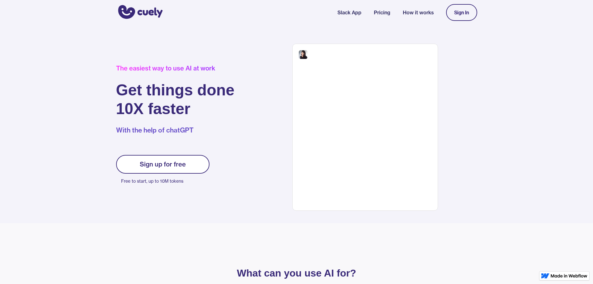 The width and height of the screenshot is (593, 284). Describe the element at coordinates (569, 275) in the screenshot. I see `img: Made in Webflow` at that location.